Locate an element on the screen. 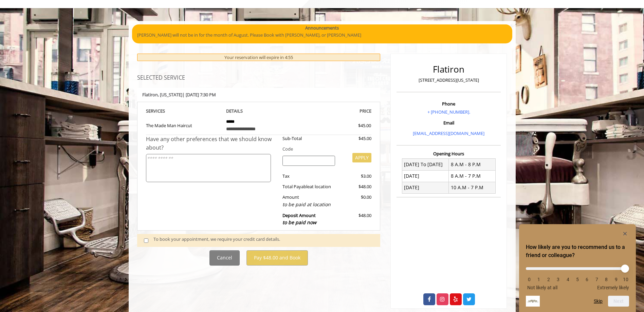 The height and width of the screenshot is (312, 644). span: to be paid now is located at coordinates (299, 222).